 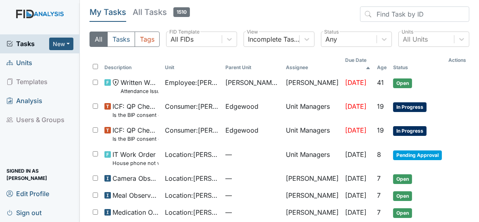 I want to click on a: Tasks, so click(x=28, y=44).